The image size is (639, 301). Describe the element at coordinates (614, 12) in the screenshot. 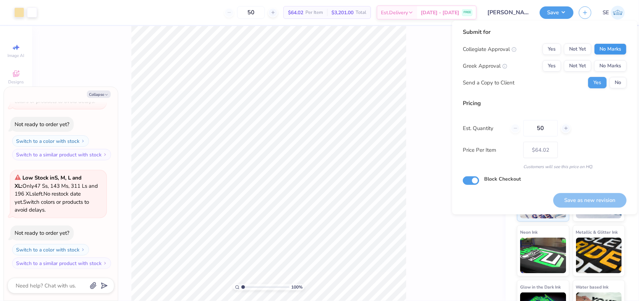

I see `a: SE` at that location.